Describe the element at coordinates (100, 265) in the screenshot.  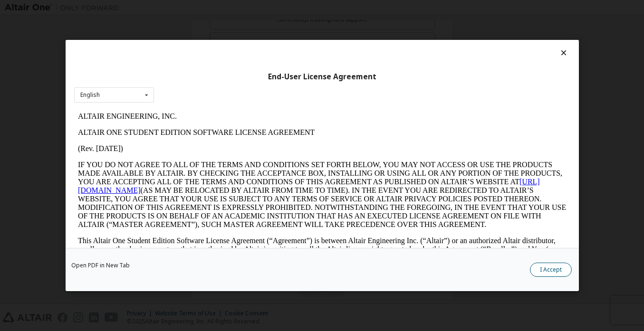
I see `a: Open PDF in New Tab` at that location.